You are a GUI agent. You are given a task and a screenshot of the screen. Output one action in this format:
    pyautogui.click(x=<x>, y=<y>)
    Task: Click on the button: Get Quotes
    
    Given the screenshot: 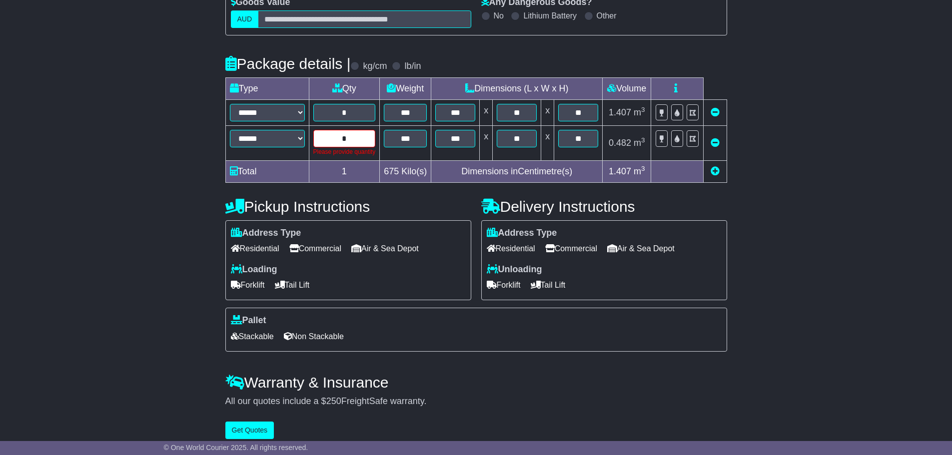 What is the action you would take?
    pyautogui.click(x=250, y=430)
    